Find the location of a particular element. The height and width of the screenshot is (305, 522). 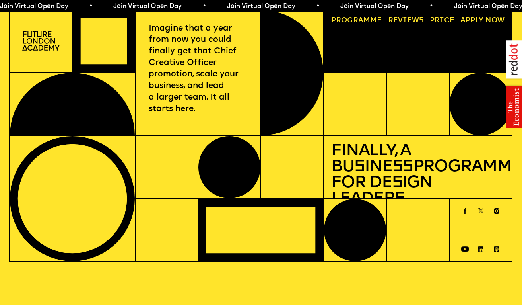

p: Imagine that a year from now you could finally get that Chief Creative Officer promotion, scale y... is located at coordinates (198, 69).